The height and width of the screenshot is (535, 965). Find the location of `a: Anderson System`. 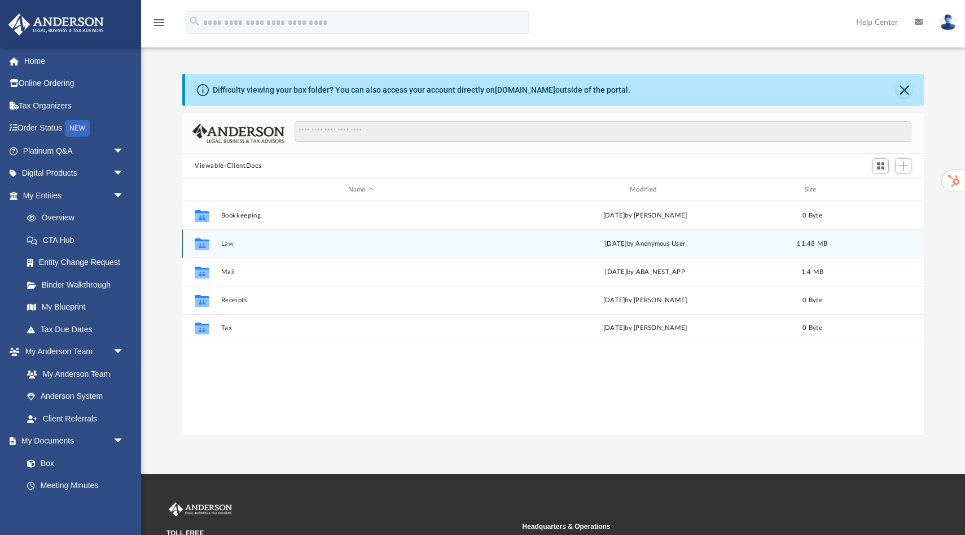

a: Anderson System is located at coordinates (76, 396).